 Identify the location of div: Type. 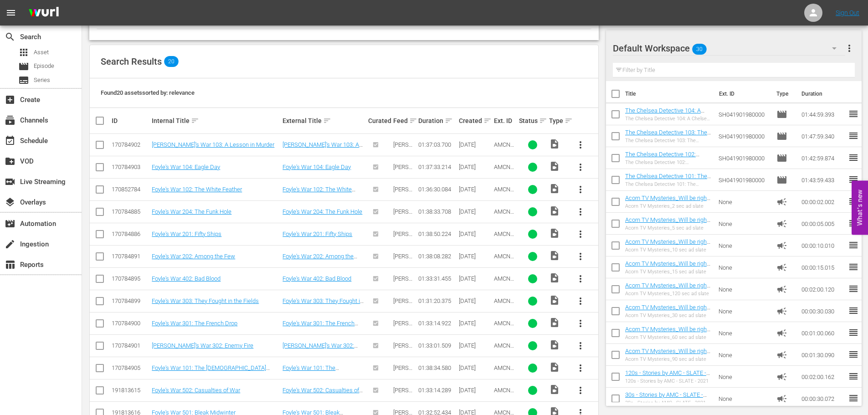
(558, 121).